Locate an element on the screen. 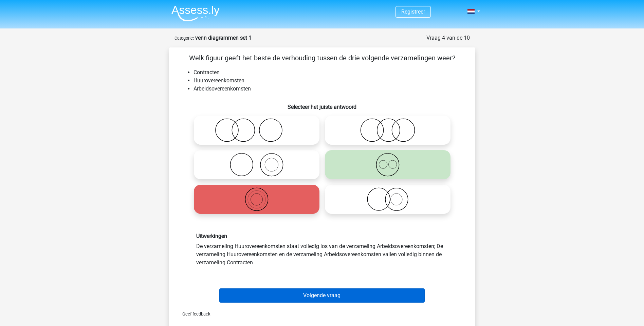 Image resolution: width=644 pixels, height=326 pixels. button: Volgende vraag is located at coordinates (322, 296).